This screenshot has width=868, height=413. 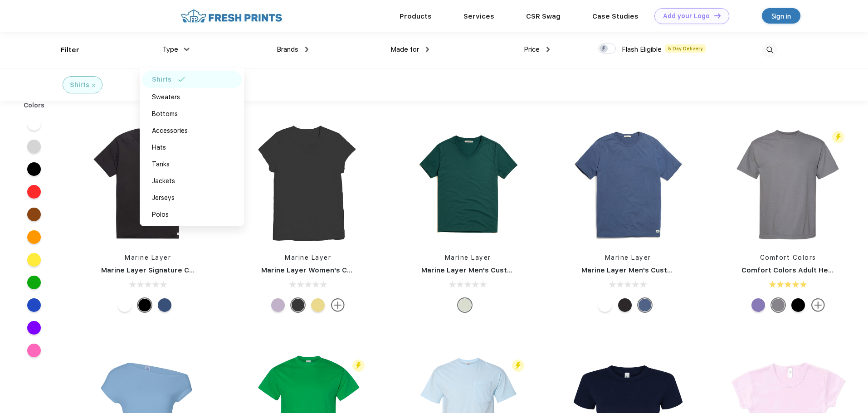 I want to click on a: Marine Layer Men's Custom Dyed Signature Crew Neck Tee, so click(x=684, y=270).